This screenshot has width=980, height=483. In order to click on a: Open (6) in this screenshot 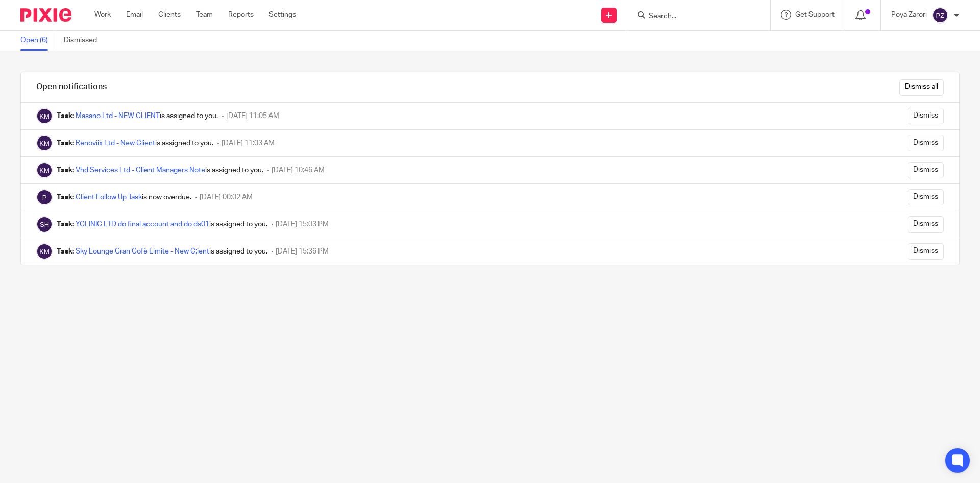, I will do `click(38, 40)`.